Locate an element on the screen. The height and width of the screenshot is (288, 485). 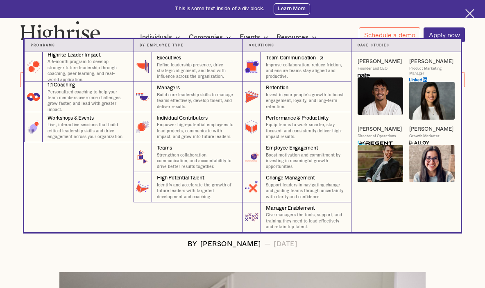
div: Change Management is located at coordinates (291, 178).